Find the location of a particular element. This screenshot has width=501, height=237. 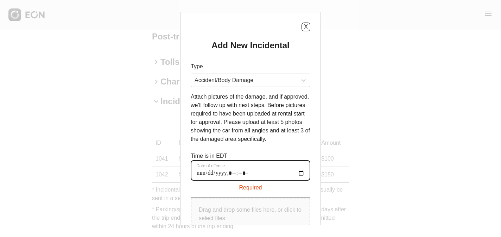

label: Date of offense is located at coordinates (210, 166).